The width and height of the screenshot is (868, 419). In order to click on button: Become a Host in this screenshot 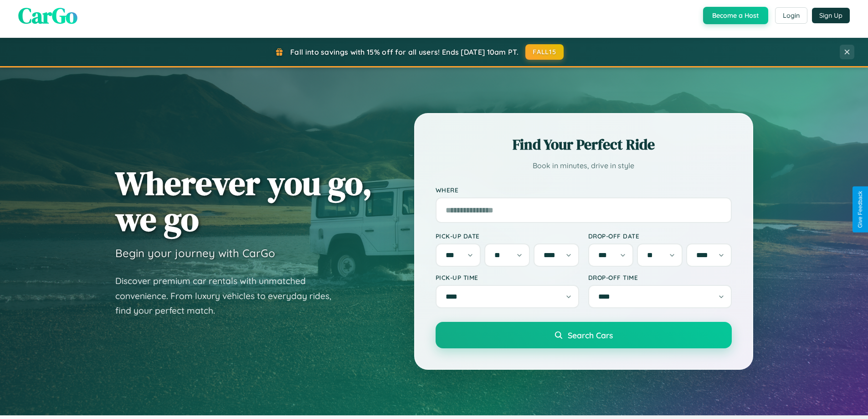, I will do `click(735, 16)`.